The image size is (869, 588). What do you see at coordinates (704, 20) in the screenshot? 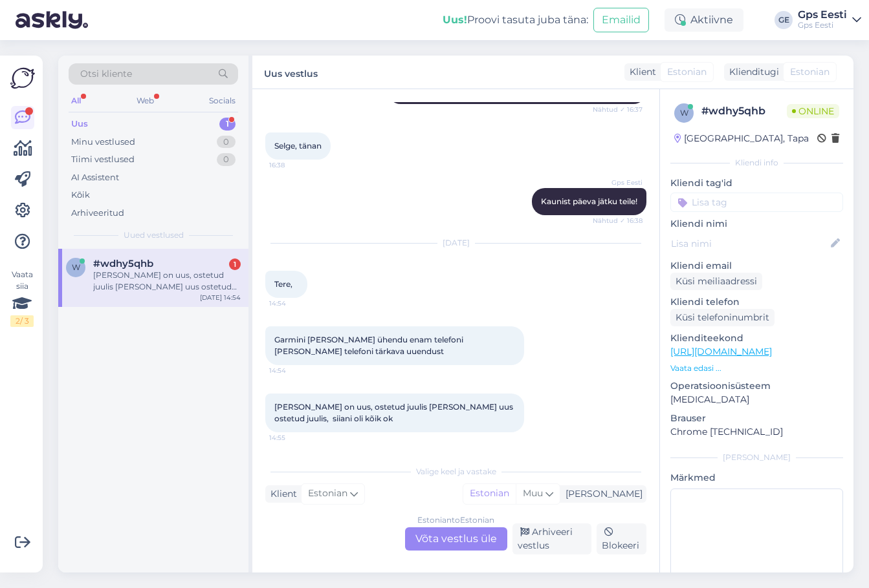
I see `div: Aktiivne` at bounding box center [704, 20].